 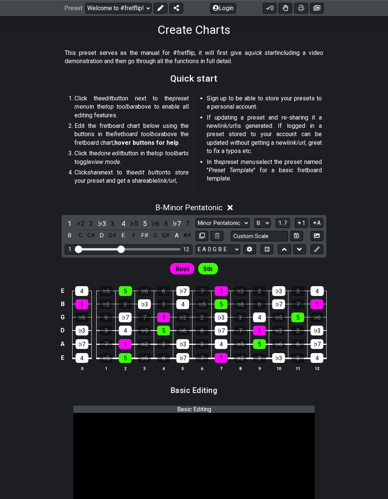 What do you see at coordinates (107, 98) in the screenshot?
I see `em: edit` at bounding box center [107, 98].